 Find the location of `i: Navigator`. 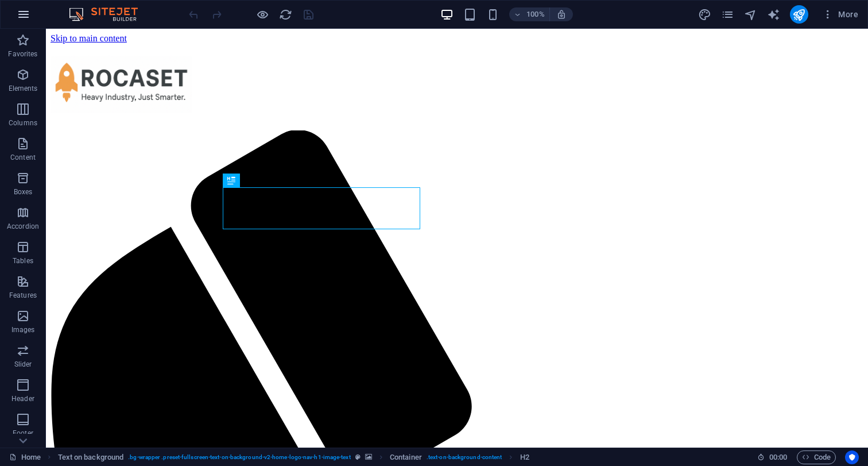

i: Navigator is located at coordinates (750, 14).